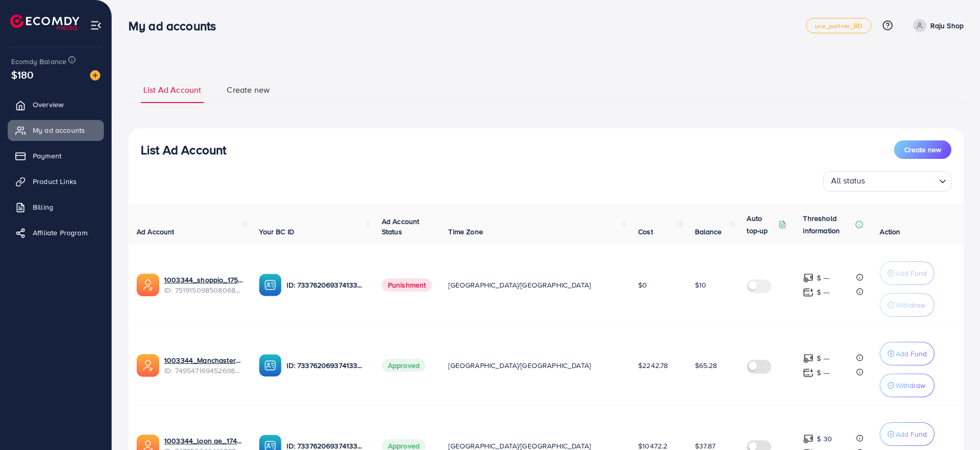 The width and height of the screenshot is (980, 450). I want to click on input: Search for option, so click(902, 181).